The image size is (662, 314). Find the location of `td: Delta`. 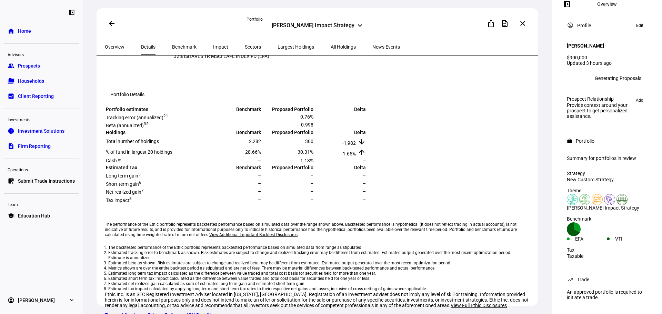

td: Delta is located at coordinates (341, 132).